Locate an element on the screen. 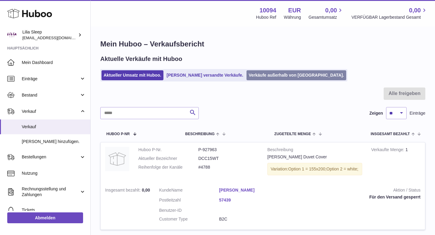 The height and width of the screenshot is (235, 435). span: Nutzung is located at coordinates (54, 173).